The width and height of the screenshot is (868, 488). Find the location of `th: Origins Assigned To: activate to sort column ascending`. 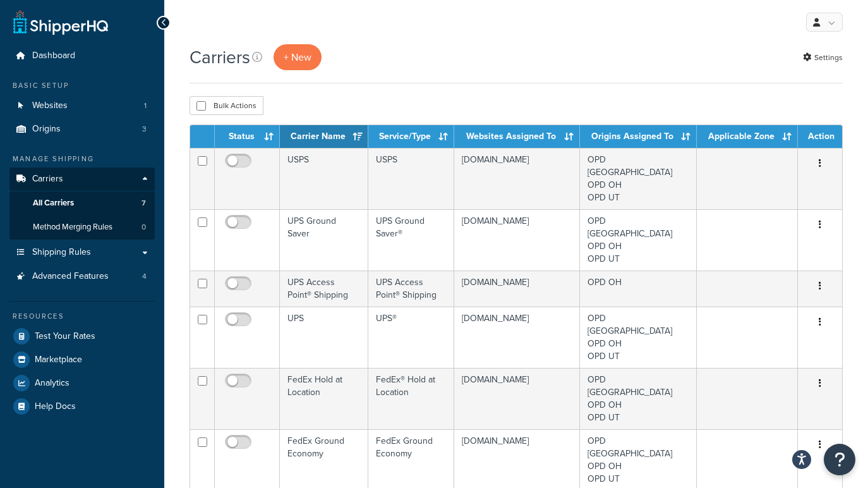

th: Origins Assigned To: activate to sort column ascending is located at coordinates (638, 136).